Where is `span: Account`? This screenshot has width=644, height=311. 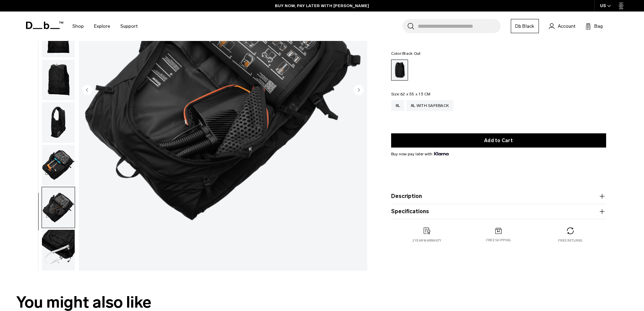 span: Account is located at coordinates (567, 26).